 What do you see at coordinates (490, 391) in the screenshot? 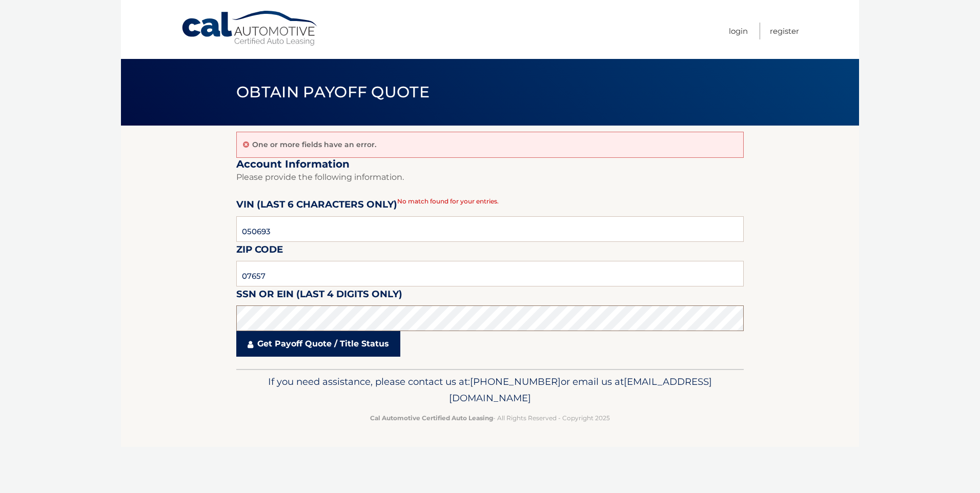
I see `p: If you need assistance, please contact us at: or email us at` at bounding box center [490, 391].